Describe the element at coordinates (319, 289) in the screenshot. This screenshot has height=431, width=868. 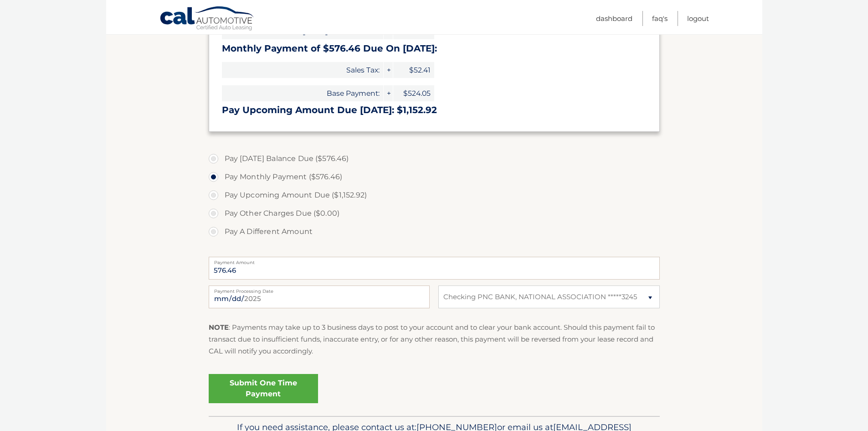
I see `label: Payment Processing Date` at that location.